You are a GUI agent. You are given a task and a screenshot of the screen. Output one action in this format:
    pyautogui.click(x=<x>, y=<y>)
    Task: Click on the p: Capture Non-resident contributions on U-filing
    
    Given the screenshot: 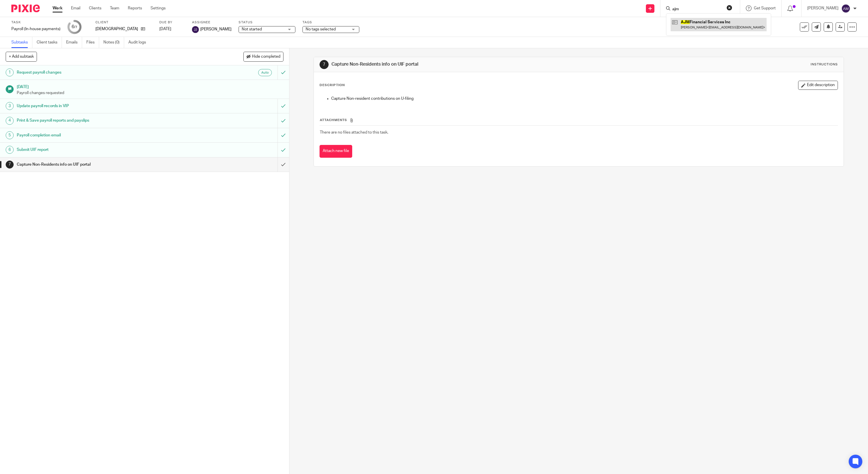 What is the action you would take?
    pyautogui.click(x=585, y=99)
    